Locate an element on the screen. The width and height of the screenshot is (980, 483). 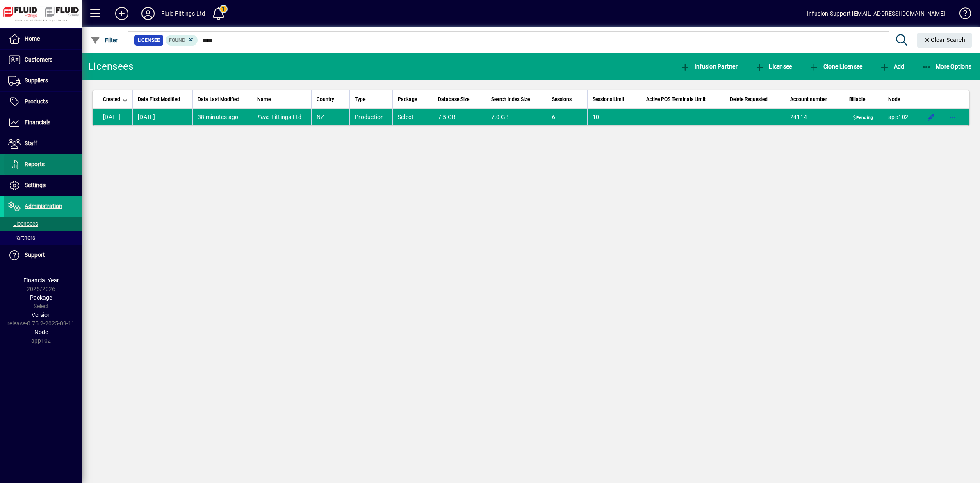
div: Licensees is located at coordinates (111, 66).